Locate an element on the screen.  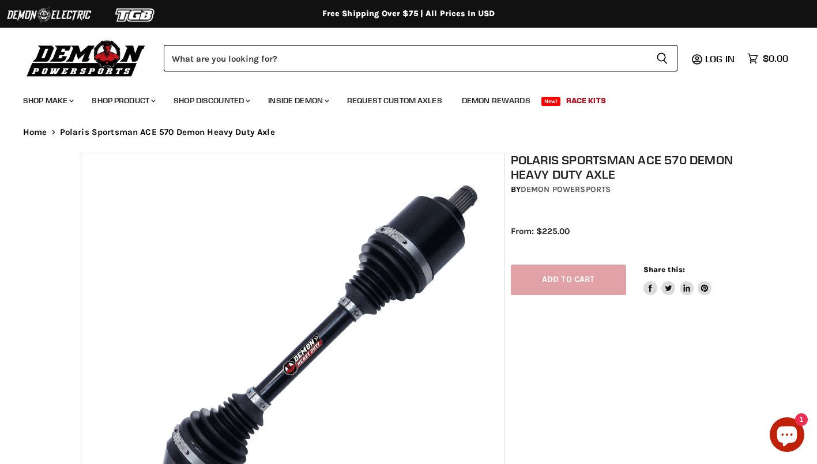
a: Log in is located at coordinates (721, 59).